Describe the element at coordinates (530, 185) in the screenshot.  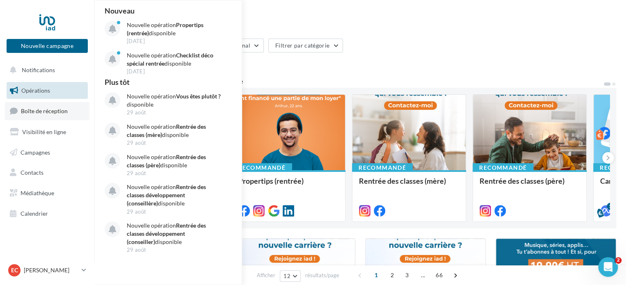
I see `div: Rentrée des classes (père)` at that location.